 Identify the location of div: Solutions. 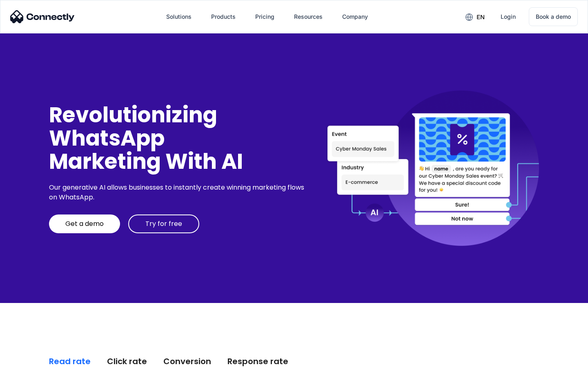
(179, 17).